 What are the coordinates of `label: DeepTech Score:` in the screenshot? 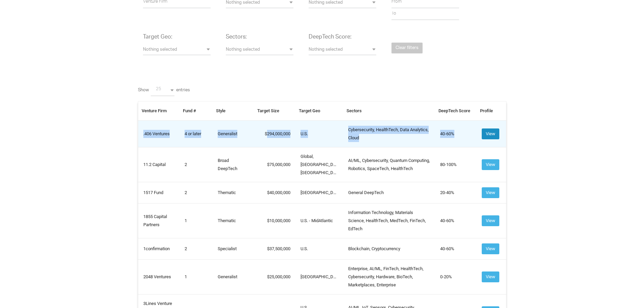 It's located at (330, 37).